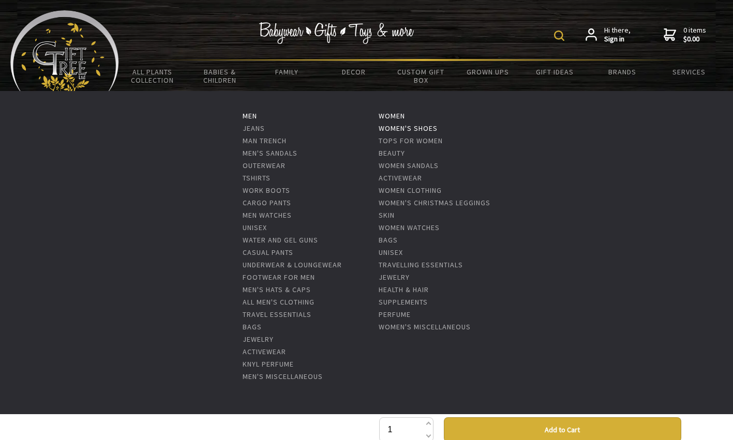 This screenshot has height=440, width=733. What do you see at coordinates (421, 76) in the screenshot?
I see `a: Custom Gift Box` at bounding box center [421, 76].